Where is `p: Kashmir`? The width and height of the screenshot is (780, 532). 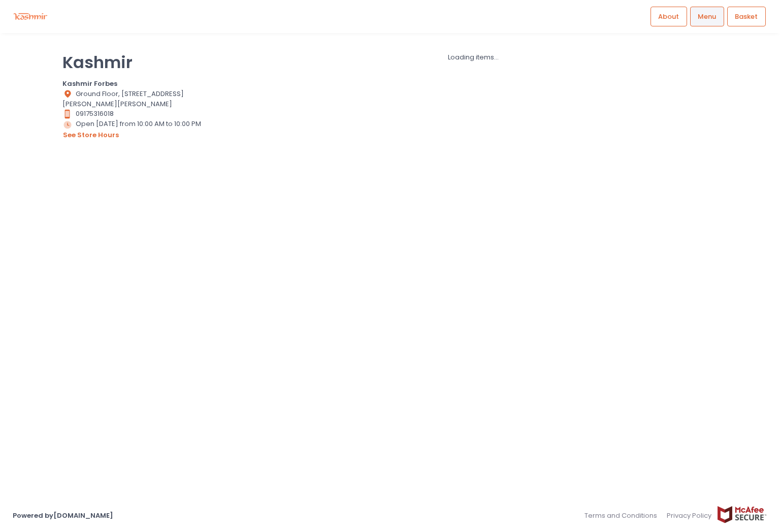
p: Kashmir is located at coordinates (140, 62).